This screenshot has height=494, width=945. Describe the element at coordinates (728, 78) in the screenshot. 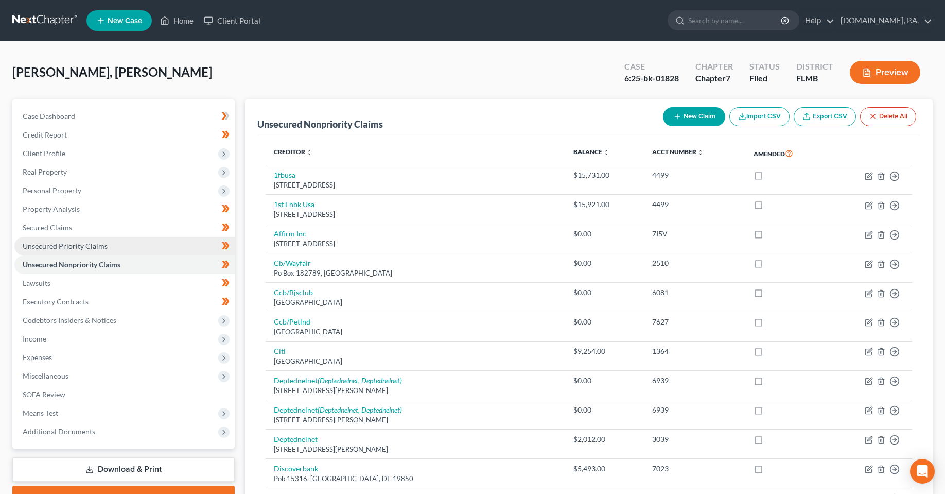

I see `span: 7` at that location.